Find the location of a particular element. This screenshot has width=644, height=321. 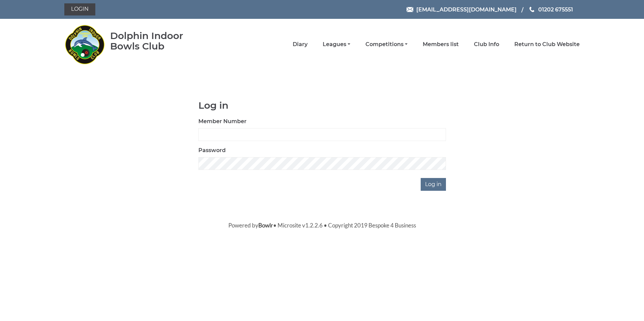

a: Competitions is located at coordinates (387, 45).